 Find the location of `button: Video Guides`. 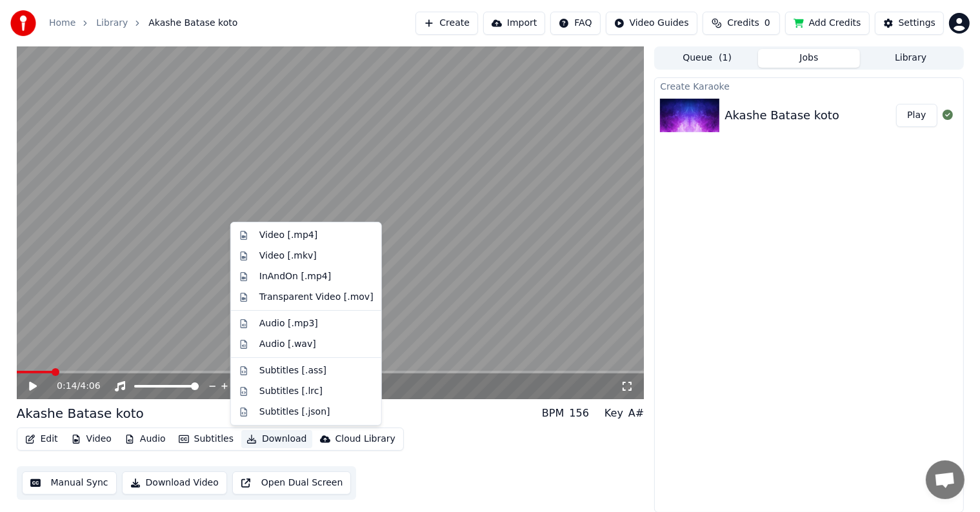

button: Video Guides is located at coordinates (652, 24).